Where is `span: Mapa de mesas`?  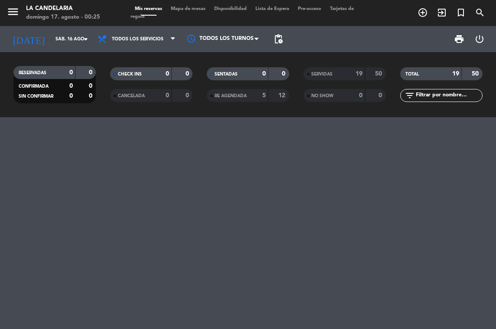
span: Mapa de mesas is located at coordinates (188, 9).